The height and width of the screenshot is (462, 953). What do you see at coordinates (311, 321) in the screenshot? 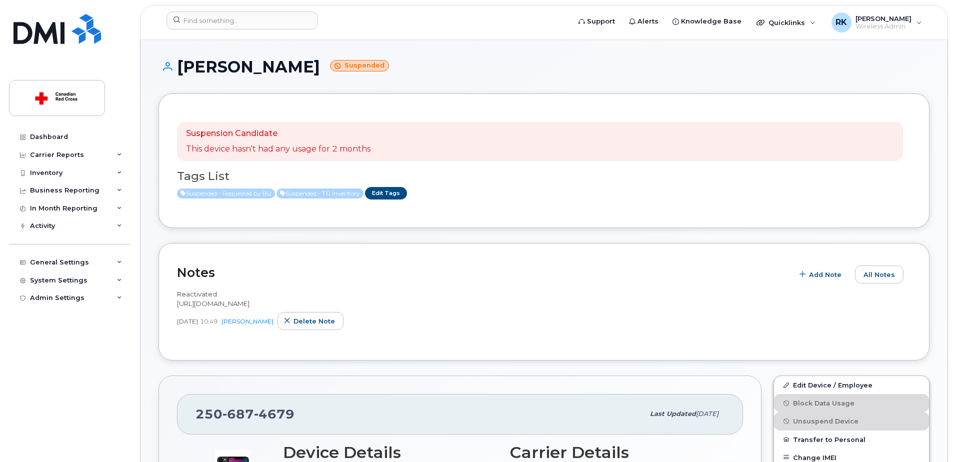
I see `button: Delete note` at bounding box center [311, 321].